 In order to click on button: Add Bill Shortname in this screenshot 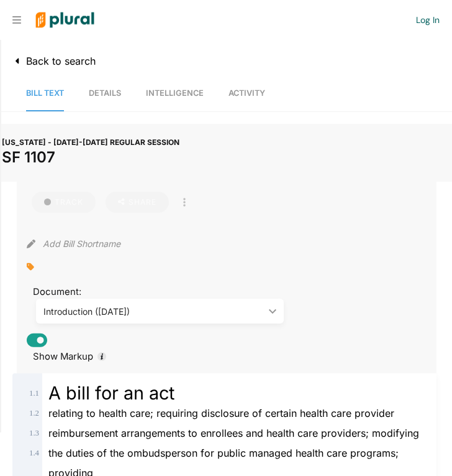, I will do `click(82, 244)`.